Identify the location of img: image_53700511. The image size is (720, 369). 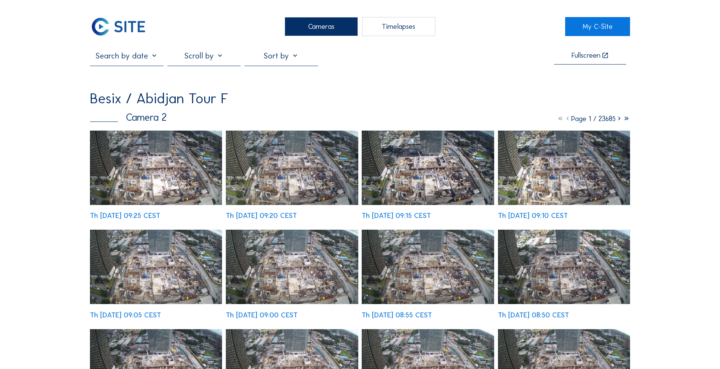
(292, 168).